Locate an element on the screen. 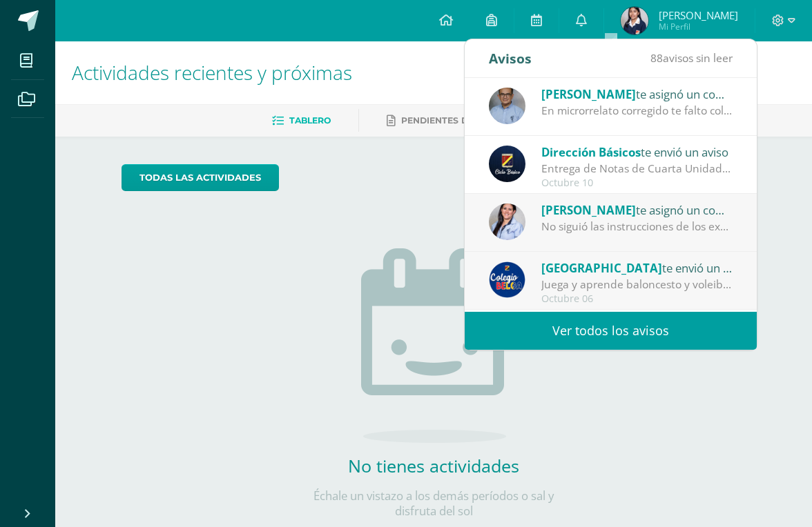  div: Octubre 06 is located at coordinates (638, 299).